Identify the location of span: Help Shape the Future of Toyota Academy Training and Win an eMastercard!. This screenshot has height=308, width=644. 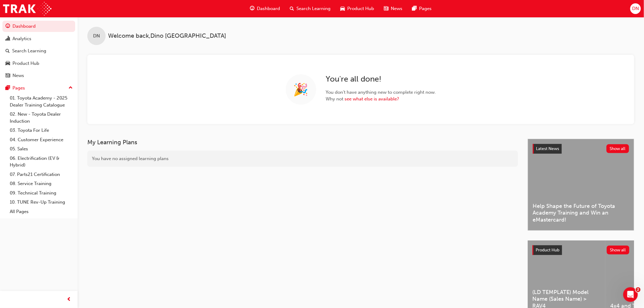
(581, 213).